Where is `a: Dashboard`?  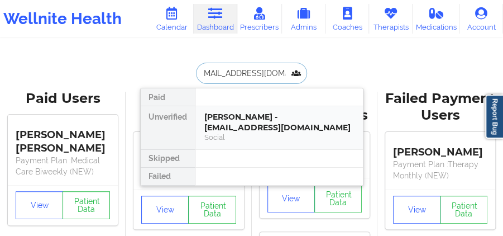
a: Dashboard is located at coordinates (215, 18).